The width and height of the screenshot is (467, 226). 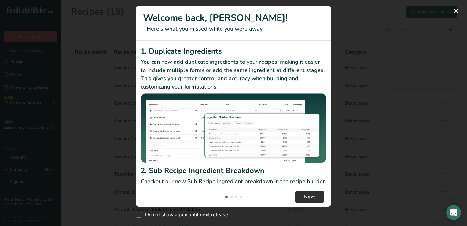 I want to click on button: Next, so click(x=310, y=196).